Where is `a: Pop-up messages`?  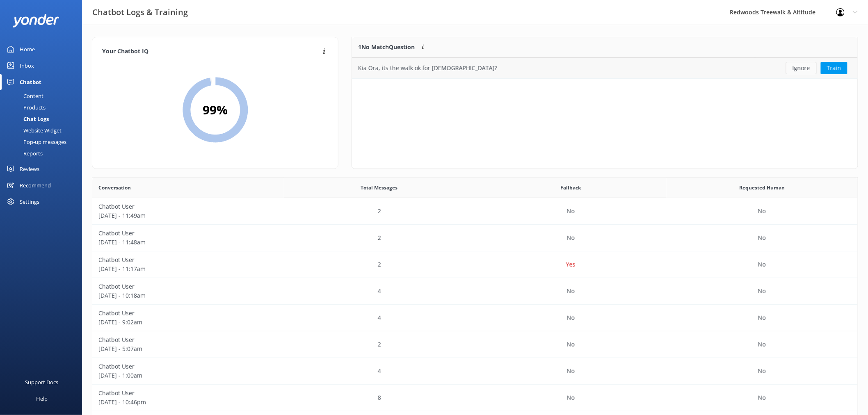
a: Pop-up messages is located at coordinates (44, 142).